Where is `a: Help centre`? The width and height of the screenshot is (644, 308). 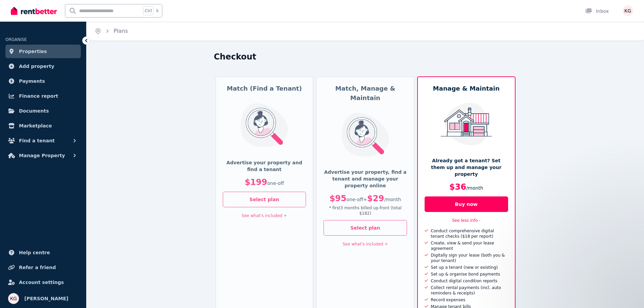
a: Help centre is located at coordinates (43, 252).